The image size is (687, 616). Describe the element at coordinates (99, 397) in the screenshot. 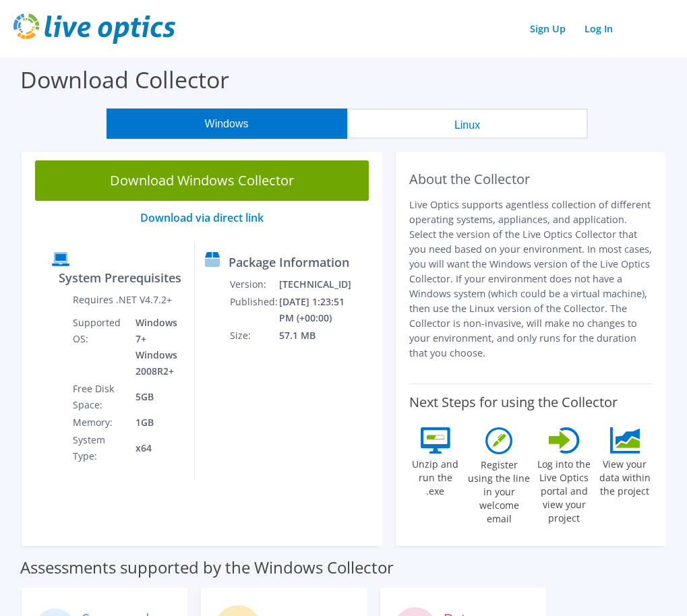

I see `td: Free Disk Space:` at that location.